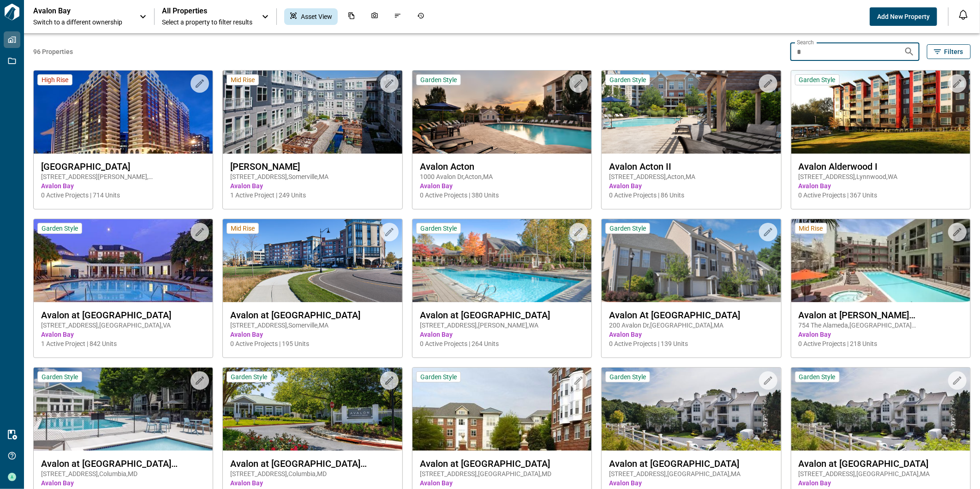 The height and width of the screenshot is (489, 980). I want to click on button: Filters, so click(948, 52).